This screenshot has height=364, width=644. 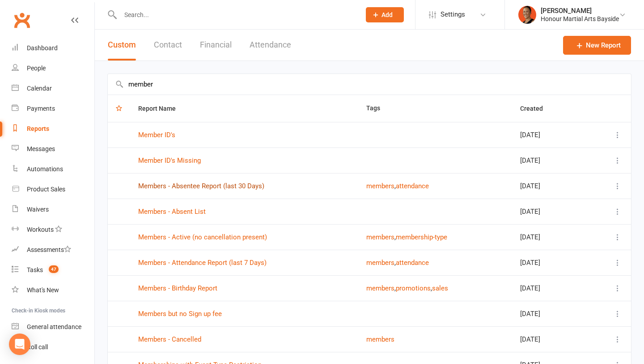 What do you see at coordinates (172, 212) in the screenshot?
I see `a: Members - Absent List` at bounding box center [172, 212].